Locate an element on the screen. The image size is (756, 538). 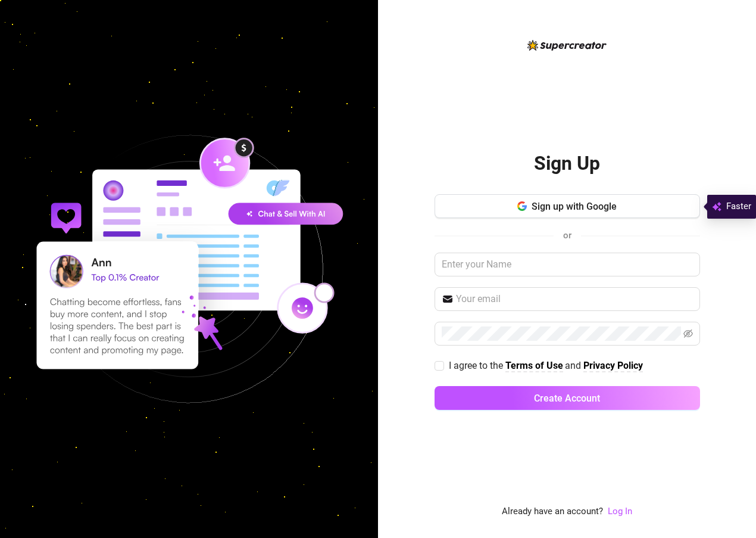
span: Already have an account? is located at coordinates (553, 512).